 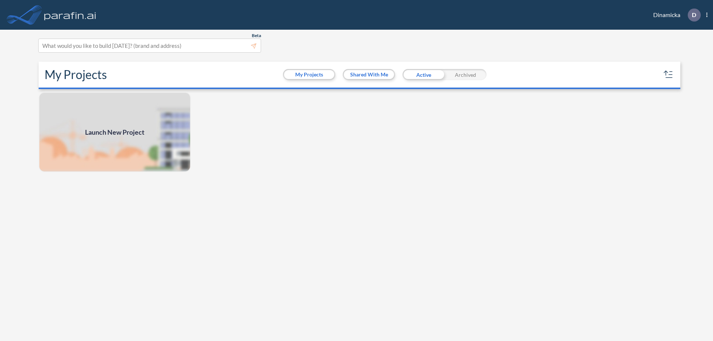 What do you see at coordinates (369, 75) in the screenshot?
I see `button: Shared With Me` at bounding box center [369, 75].